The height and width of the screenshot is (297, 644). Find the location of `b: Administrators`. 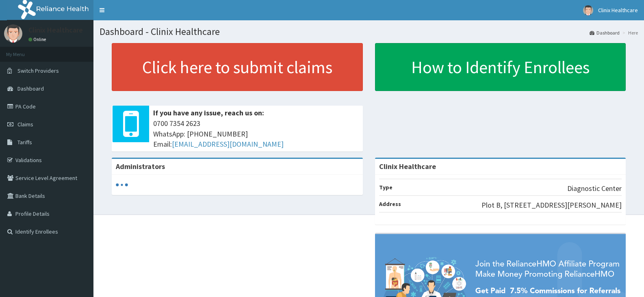

b: Administrators is located at coordinates (140, 166).